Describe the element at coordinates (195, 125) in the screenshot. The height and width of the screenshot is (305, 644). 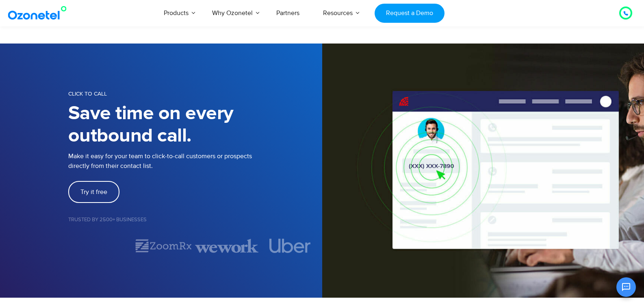
I see `h1: Save time on every outbound call.` at that location.